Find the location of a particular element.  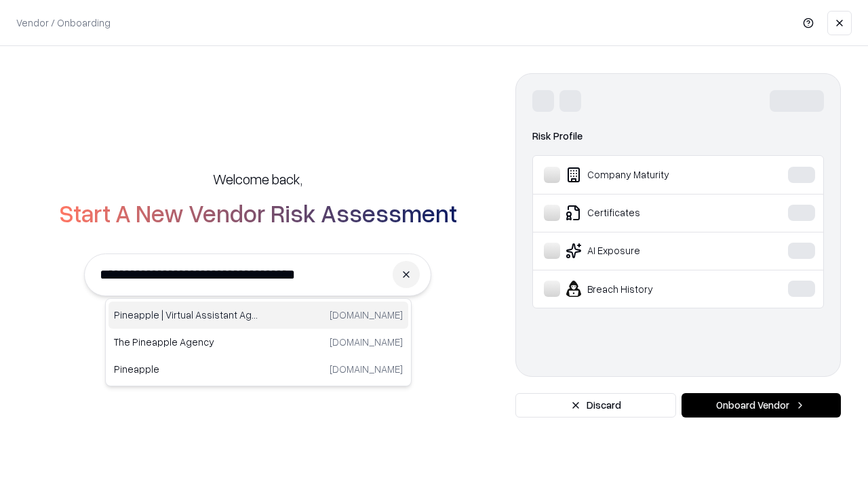

div: Company Maturity is located at coordinates (645, 175).